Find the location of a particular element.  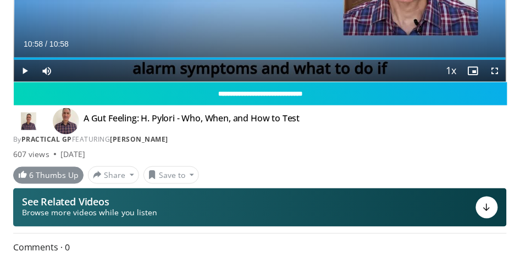

button: Playback Rate is located at coordinates (451, 71).